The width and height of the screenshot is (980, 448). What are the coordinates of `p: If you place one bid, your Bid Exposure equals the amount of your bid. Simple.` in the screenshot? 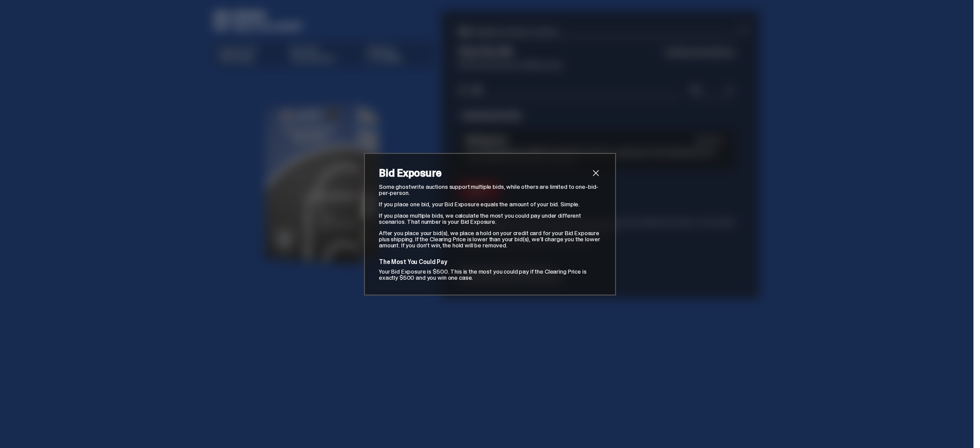 It's located at (490, 204).